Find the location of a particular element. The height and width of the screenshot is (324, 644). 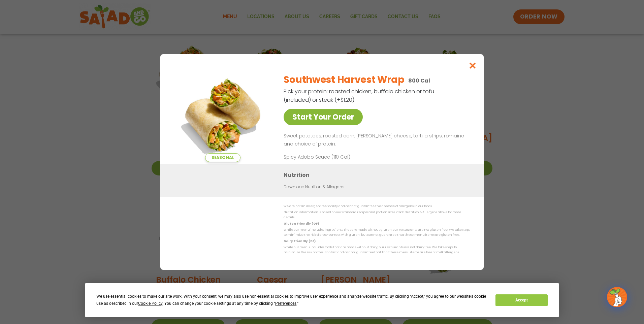

p: Pick your protein: roasted chicken, buffalo chicken or tofu (included) or steak (+$1.20) is located at coordinates (359, 96).